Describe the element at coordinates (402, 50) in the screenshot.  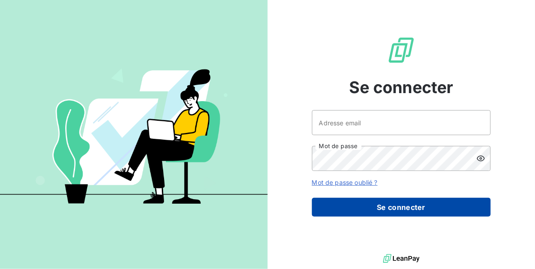
I see `img: Logo LeanPay` at that location.